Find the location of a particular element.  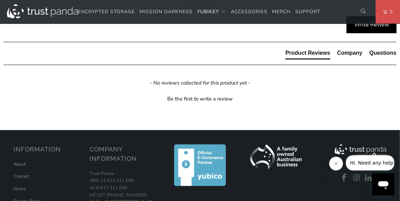

a: Contact is located at coordinates (22, 177).